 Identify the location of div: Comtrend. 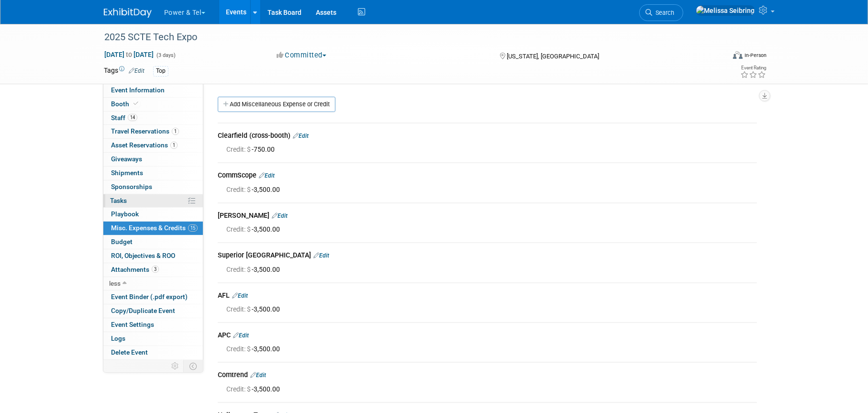
(487, 376).